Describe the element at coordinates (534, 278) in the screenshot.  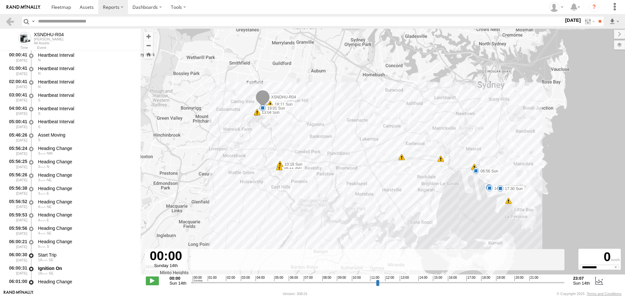
I see `span: 21:00` at that location.